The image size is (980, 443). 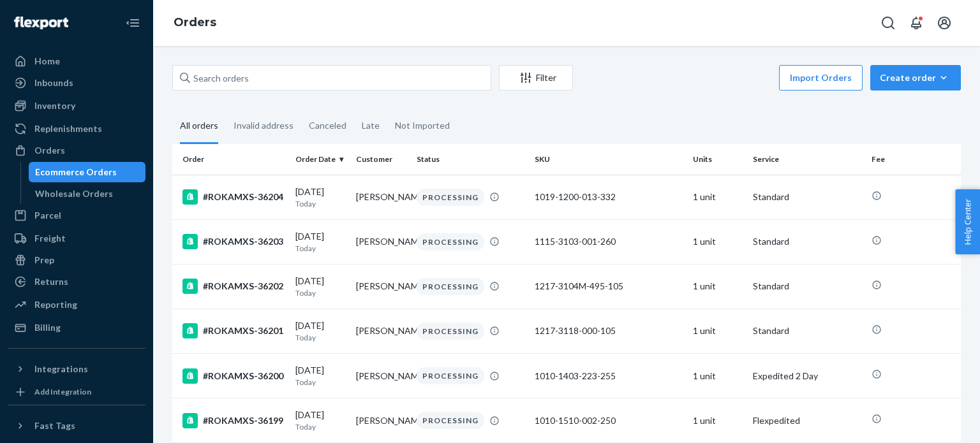 What do you see at coordinates (806, 159) in the screenshot?
I see `th: Service` at bounding box center [806, 159].